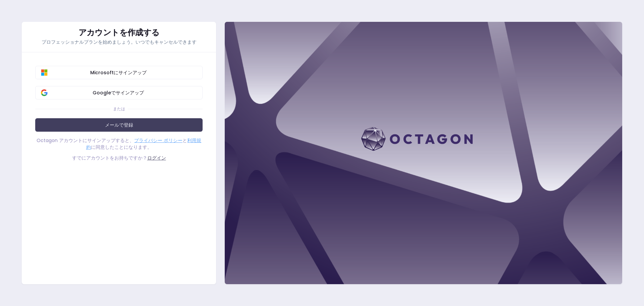 The height and width of the screenshot is (306, 644). Describe the element at coordinates (122, 147) in the screenshot. I see `font: に同意したことになります。` at that location.